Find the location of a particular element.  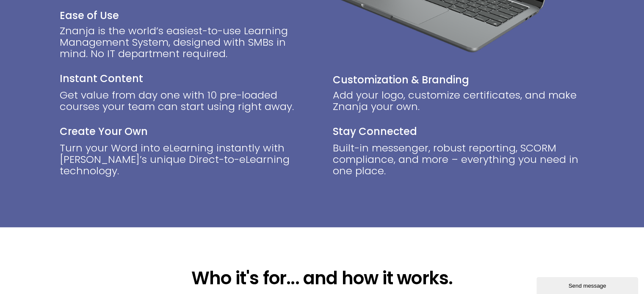

div: Add your logo, customize certificates, and make Znanja your own. is located at coordinates (459, 107).